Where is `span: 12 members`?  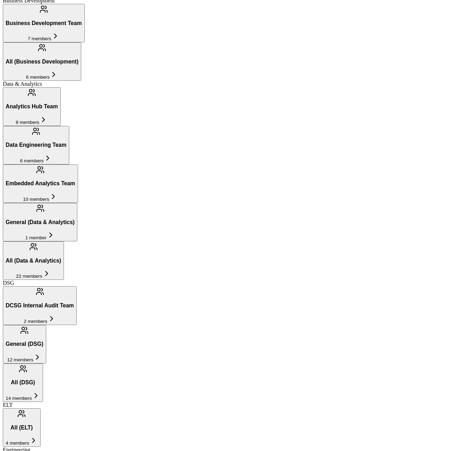 span: 12 members is located at coordinates (21, 360).